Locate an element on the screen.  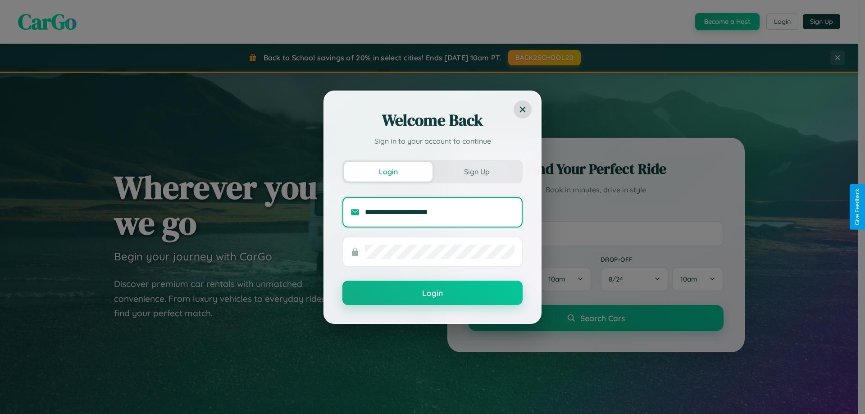
h2: Welcome Back is located at coordinates (432, 120).